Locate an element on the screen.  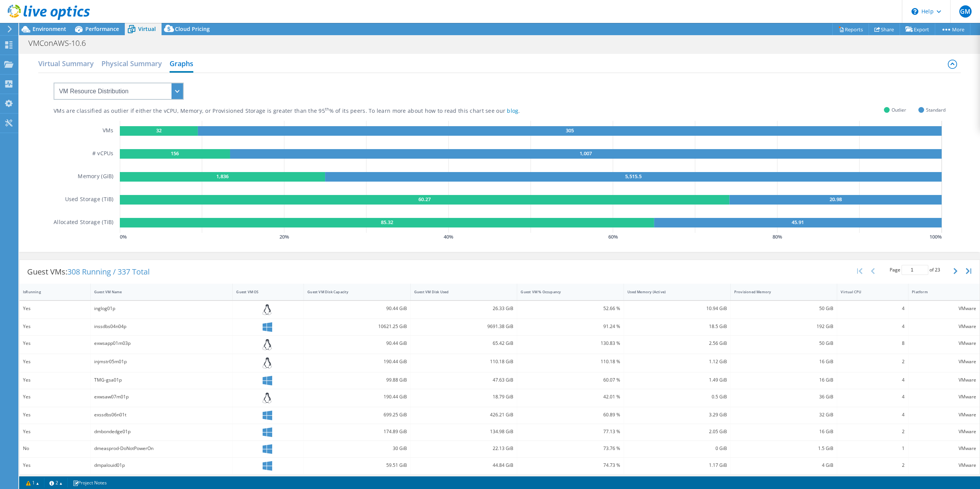
div: 22.13 GiB is located at coordinates (464, 449).